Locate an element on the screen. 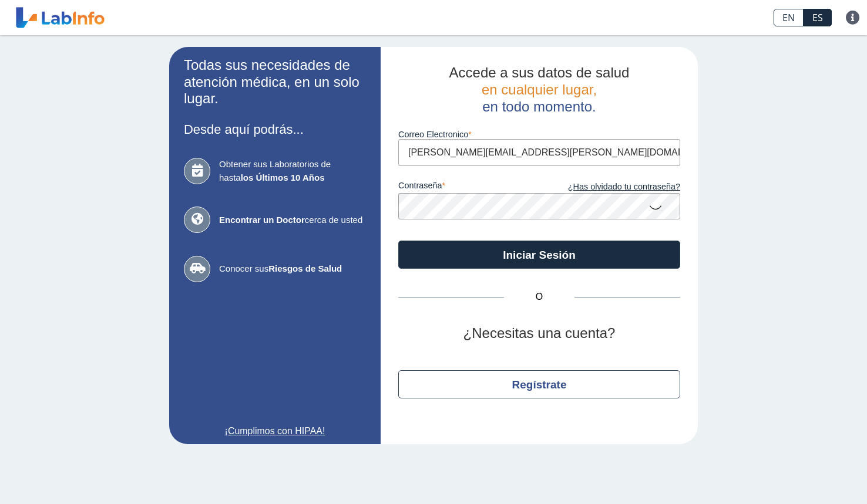  span: en cualquier lugar, is located at coordinates (539, 89).